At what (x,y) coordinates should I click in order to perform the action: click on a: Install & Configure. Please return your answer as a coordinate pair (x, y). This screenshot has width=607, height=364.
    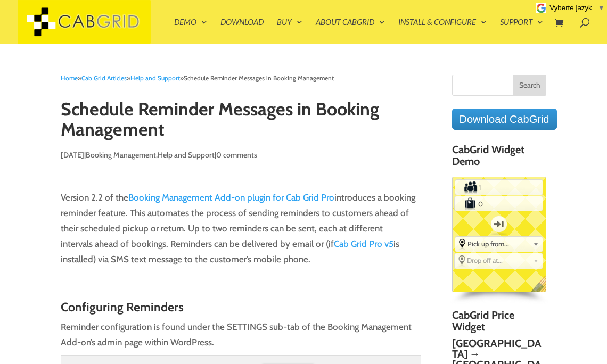
    Looking at the image, I should click on (443, 31).